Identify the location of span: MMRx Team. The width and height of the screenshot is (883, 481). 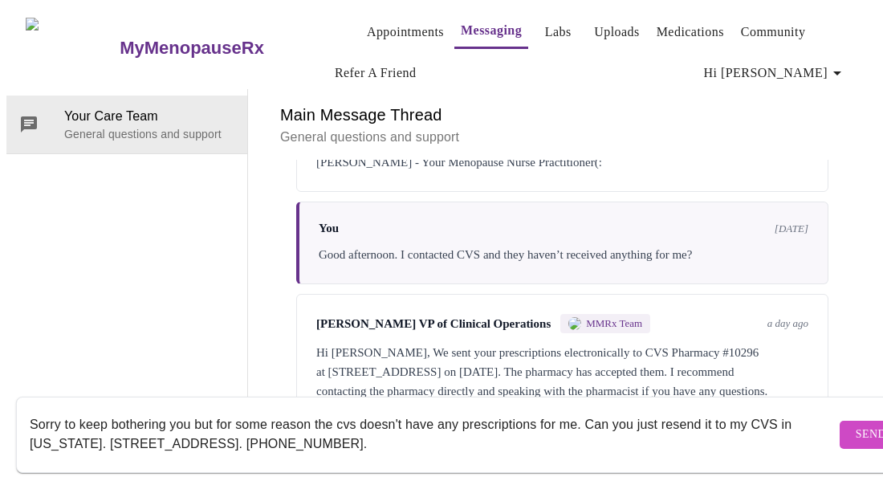
(614, 323).